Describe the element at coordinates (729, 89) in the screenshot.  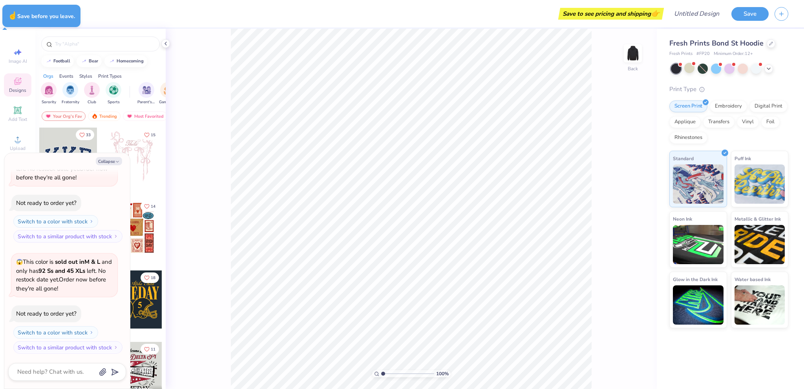
I see `div: Print Type` at that location.